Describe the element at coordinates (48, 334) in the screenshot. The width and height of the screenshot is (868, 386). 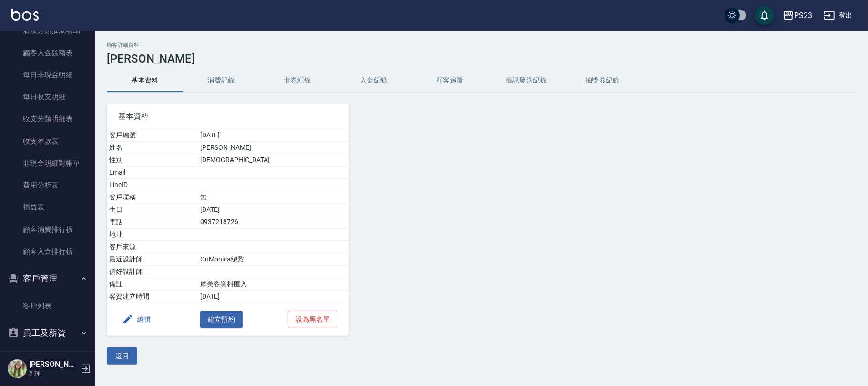
I see `button: 員工及薪資` at that location.